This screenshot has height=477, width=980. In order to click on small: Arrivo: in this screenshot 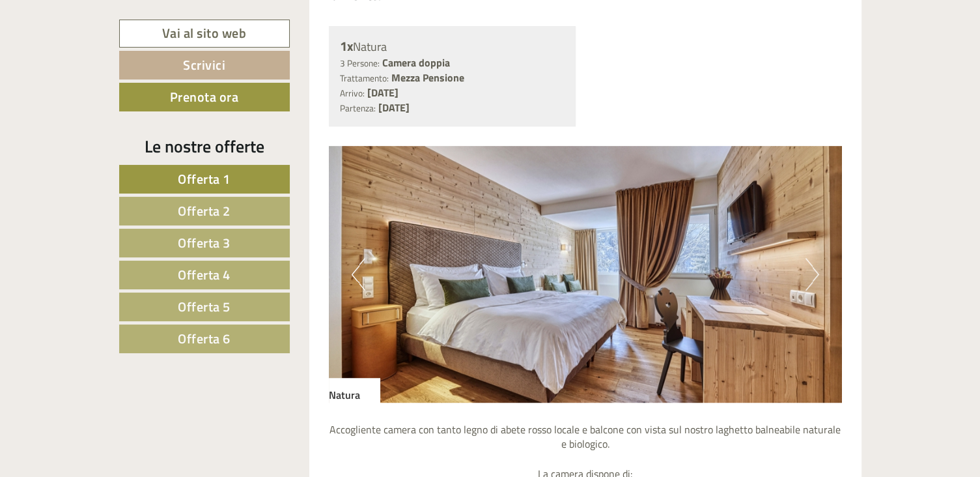, I will do `click(352, 93)`.